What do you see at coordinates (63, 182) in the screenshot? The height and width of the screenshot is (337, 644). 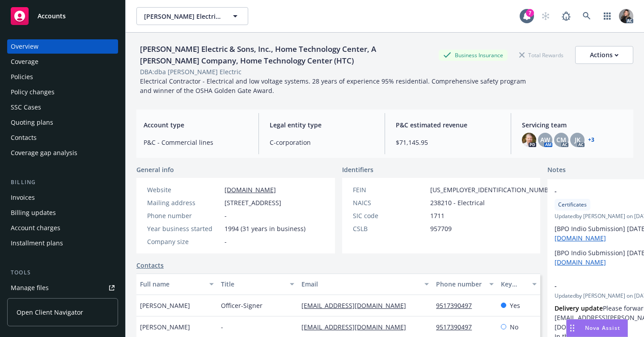 I see `div: Billing` at bounding box center [63, 182].